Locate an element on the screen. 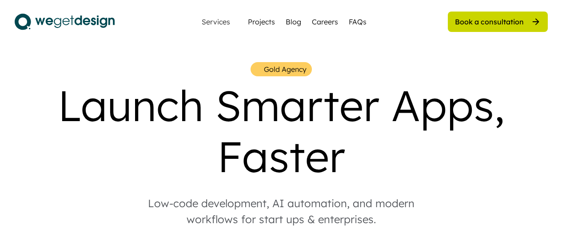  a: Blog is located at coordinates (293, 22).